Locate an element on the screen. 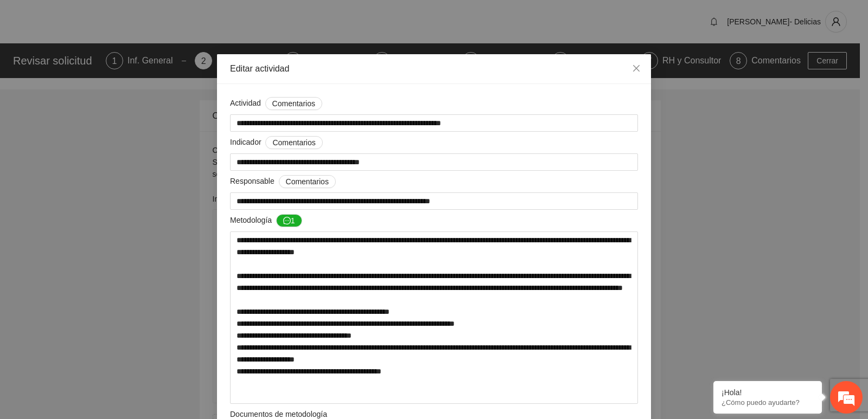 The height and width of the screenshot is (419, 868). button: Responsable is located at coordinates (307, 182).